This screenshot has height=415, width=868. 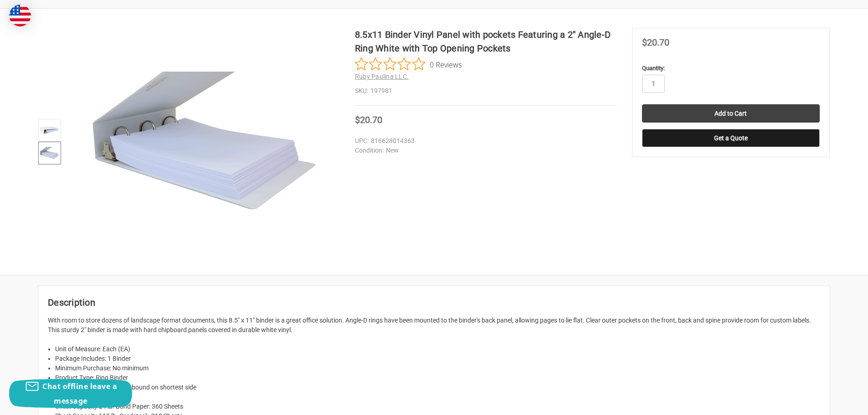 What do you see at coordinates (484, 140) in the screenshot?
I see `dd: 816628014363` at bounding box center [484, 140].